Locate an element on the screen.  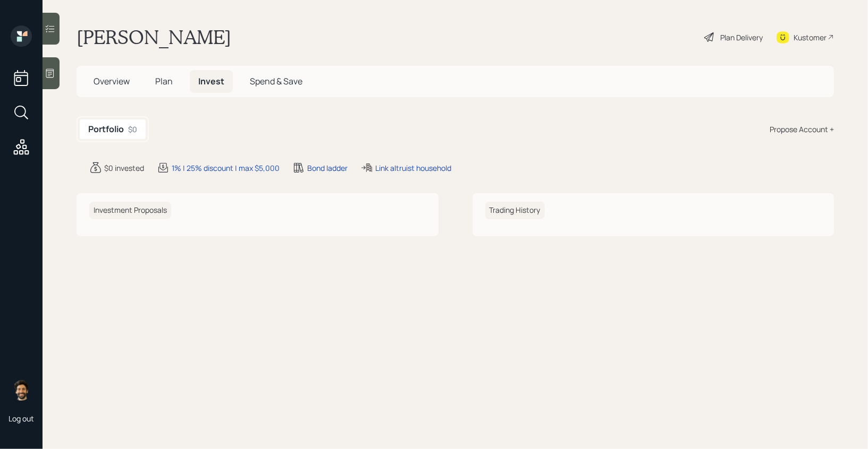
div: $0 is located at coordinates (132, 129).